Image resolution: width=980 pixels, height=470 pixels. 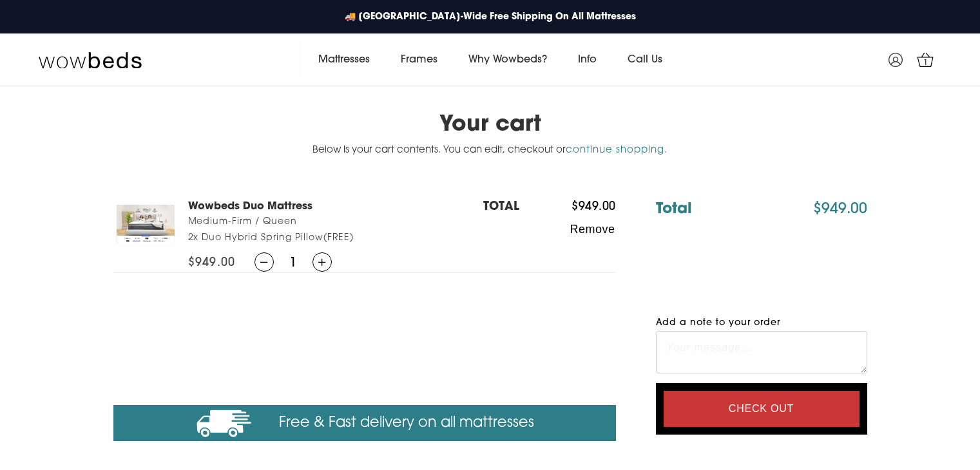 I want to click on input: Check out, so click(x=762, y=409).